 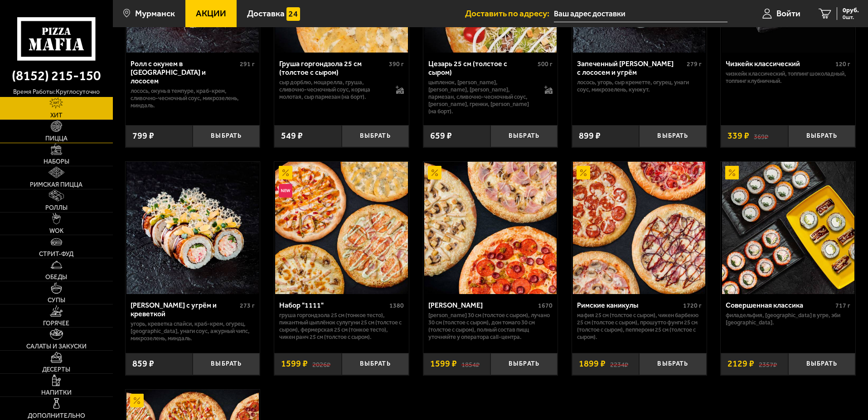 What do you see at coordinates (639, 86) in the screenshot?
I see `p: лосось, угорь, Сыр креметте, огурец, унаги соус, микрозелень, кунжут.` at bounding box center [639, 86].